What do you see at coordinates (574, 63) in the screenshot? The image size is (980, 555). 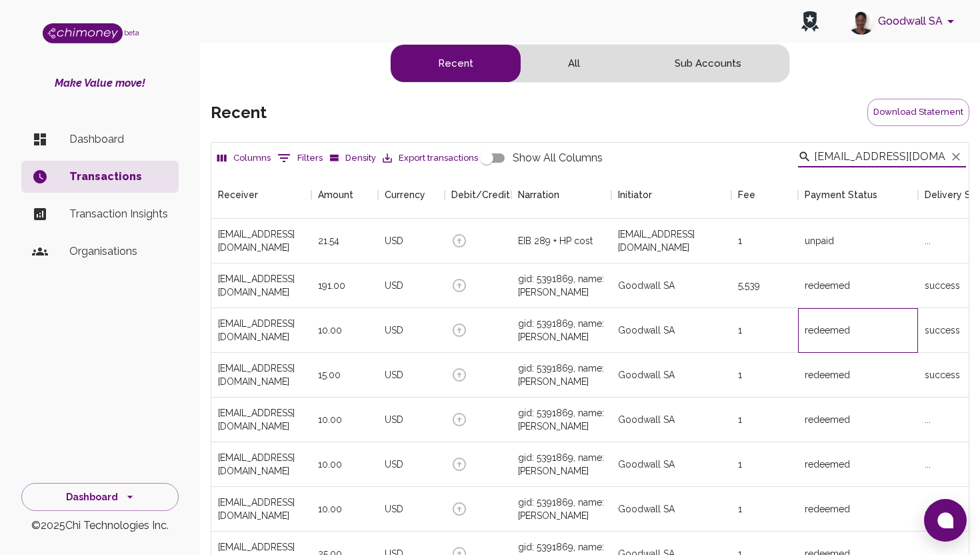 I see `button: all` at bounding box center [574, 63].